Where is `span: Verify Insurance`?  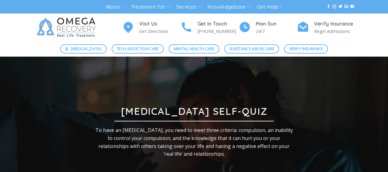
span: Verify Insurance is located at coordinates (306, 48).